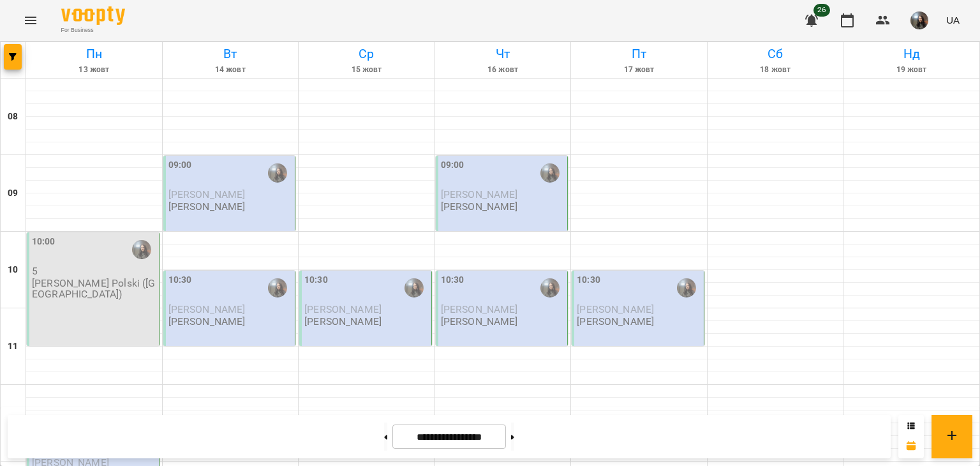 The image size is (980, 466). Describe the element at coordinates (639, 54) in the screenshot. I see `h6: Пт` at that location.